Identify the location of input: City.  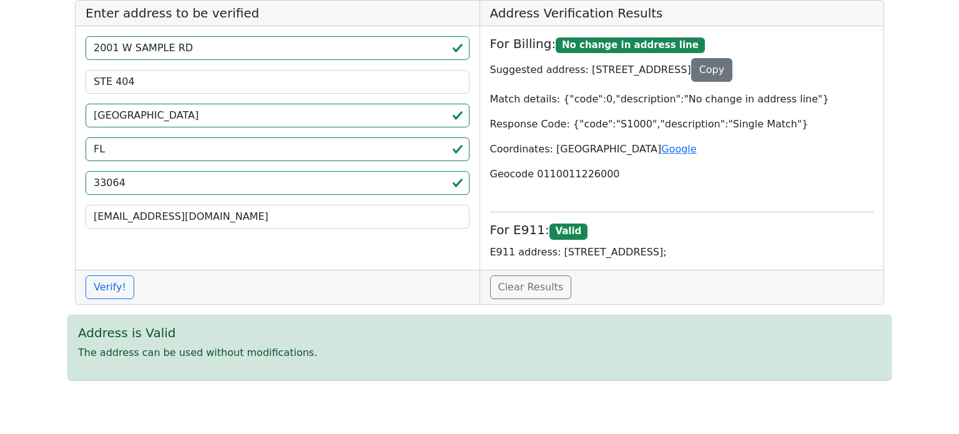
(277, 115).